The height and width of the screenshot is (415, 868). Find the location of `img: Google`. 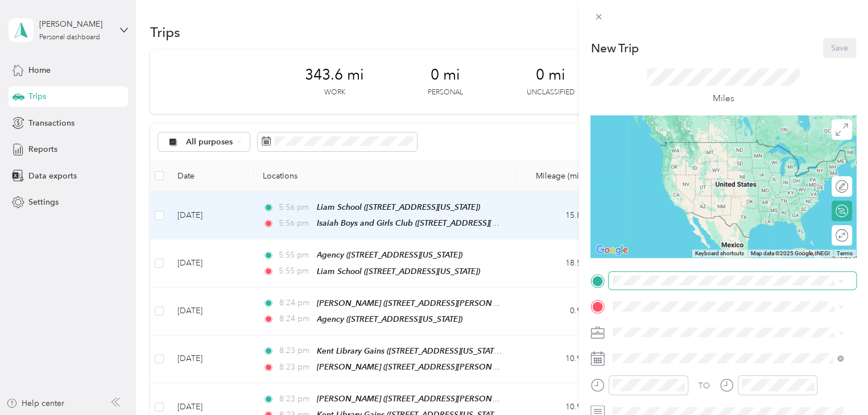

img: Google is located at coordinates (612, 250).